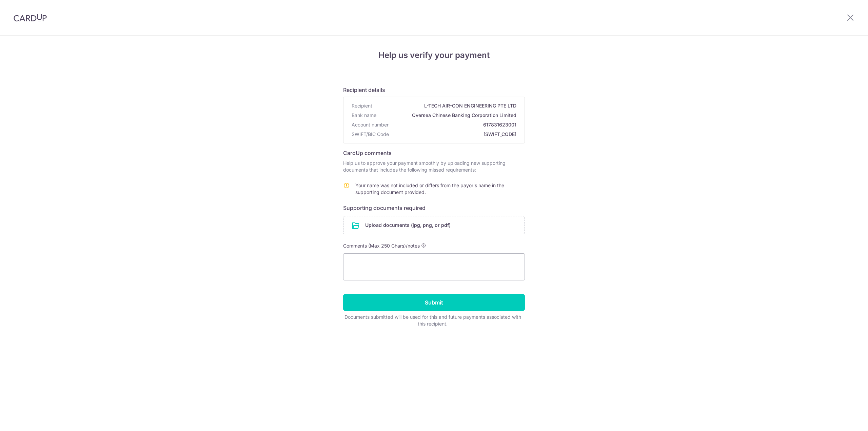 The height and width of the screenshot is (431, 868). What do you see at coordinates (434, 302) in the screenshot?
I see `input: Submit` at bounding box center [434, 302].